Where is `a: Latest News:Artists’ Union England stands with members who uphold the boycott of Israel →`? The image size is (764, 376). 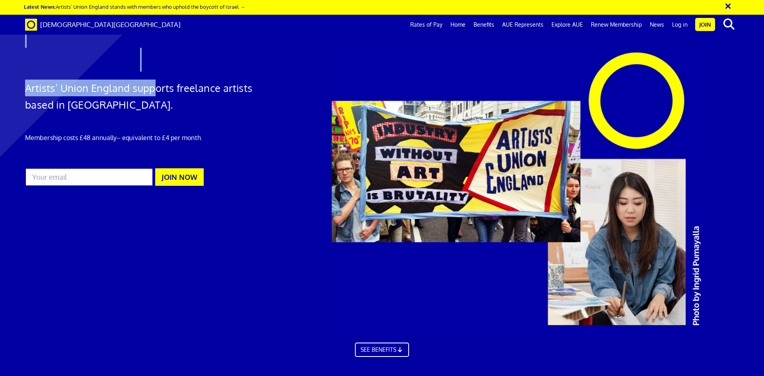 a: Latest News:Artists’ Union England stands with members who uphold the boycott of Israel → is located at coordinates (134, 6).